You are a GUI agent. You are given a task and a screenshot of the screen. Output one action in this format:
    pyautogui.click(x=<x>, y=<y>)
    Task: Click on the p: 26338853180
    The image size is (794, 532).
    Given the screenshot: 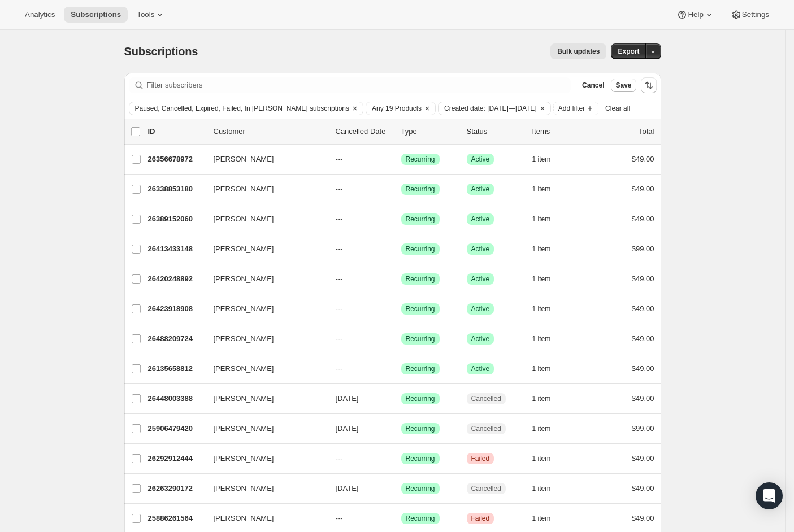 What is the action you would take?
    pyautogui.click(x=176, y=189)
    